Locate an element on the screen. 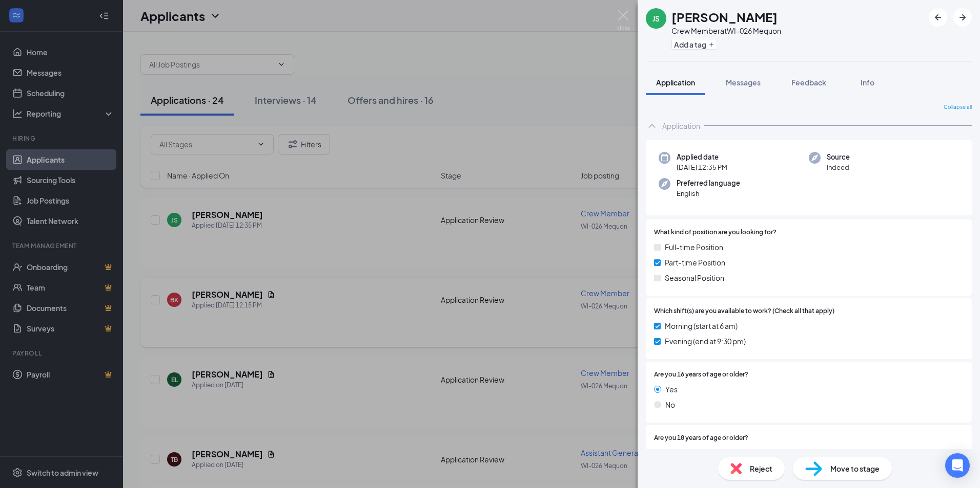 This screenshot has width=980, height=488. span: Info is located at coordinates (867, 82).